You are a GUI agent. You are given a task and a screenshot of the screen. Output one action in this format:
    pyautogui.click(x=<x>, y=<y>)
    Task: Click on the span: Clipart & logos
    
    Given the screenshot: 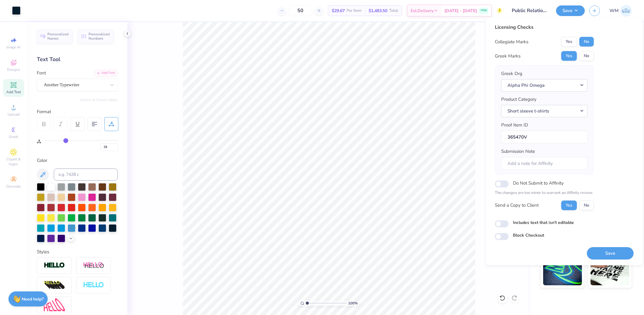 What is the action you would take?
    pyautogui.click(x=14, y=161)
    